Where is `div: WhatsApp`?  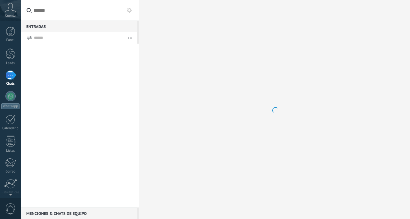
div: WhatsApp is located at coordinates (10, 106).